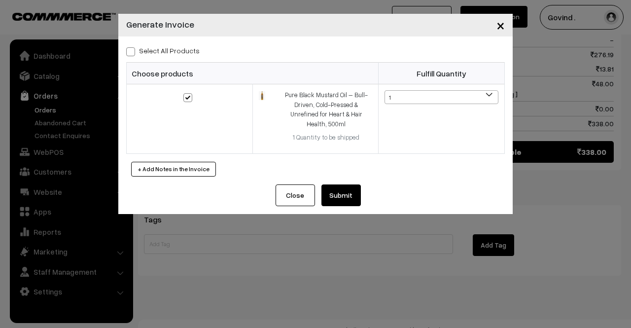  I want to click on label: Select all Products, so click(163, 50).